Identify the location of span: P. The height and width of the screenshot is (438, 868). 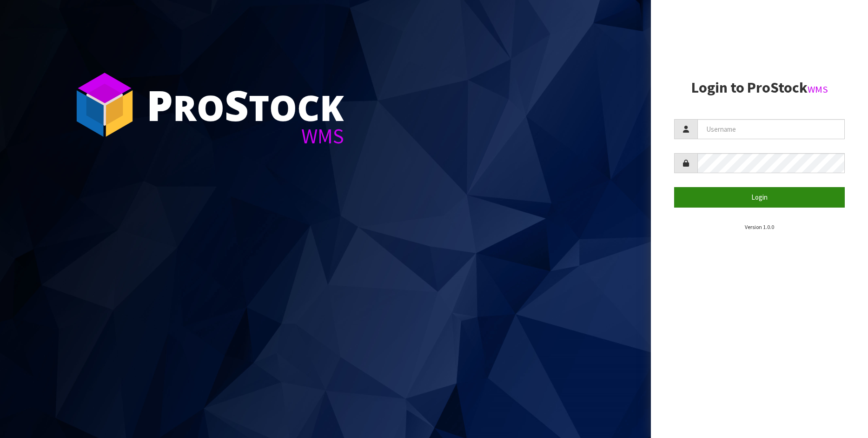
(160, 105).